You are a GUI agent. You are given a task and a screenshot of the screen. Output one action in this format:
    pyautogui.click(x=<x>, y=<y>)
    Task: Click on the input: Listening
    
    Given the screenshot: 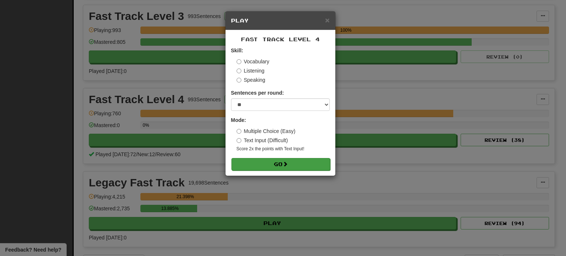 What is the action you would take?
    pyautogui.click(x=239, y=71)
    